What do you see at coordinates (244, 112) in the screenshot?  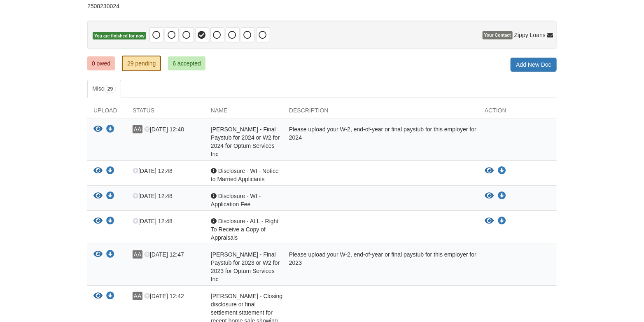 I see `div: Name` at bounding box center [244, 112].